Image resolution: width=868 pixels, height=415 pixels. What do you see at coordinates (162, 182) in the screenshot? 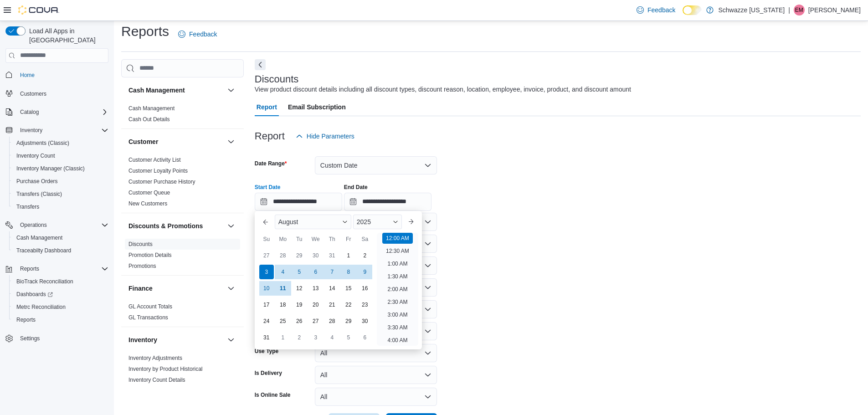
I see `span: Customer Purchase History` at bounding box center [162, 182].